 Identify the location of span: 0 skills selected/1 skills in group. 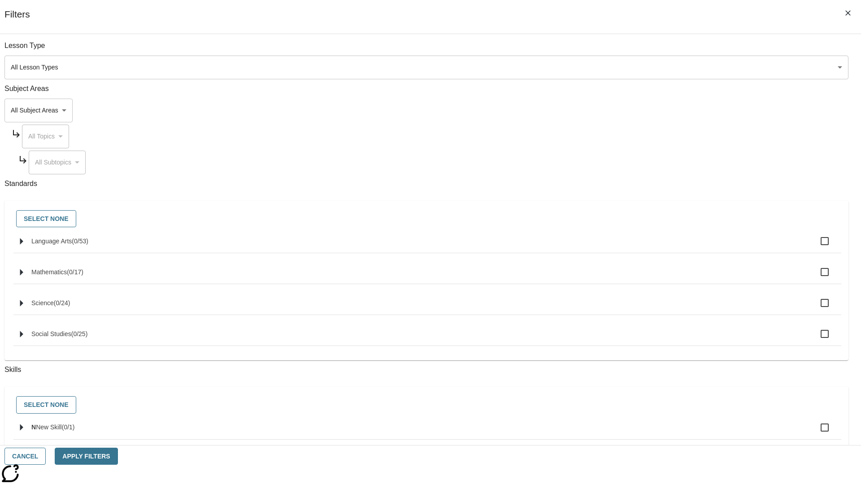
(68, 428).